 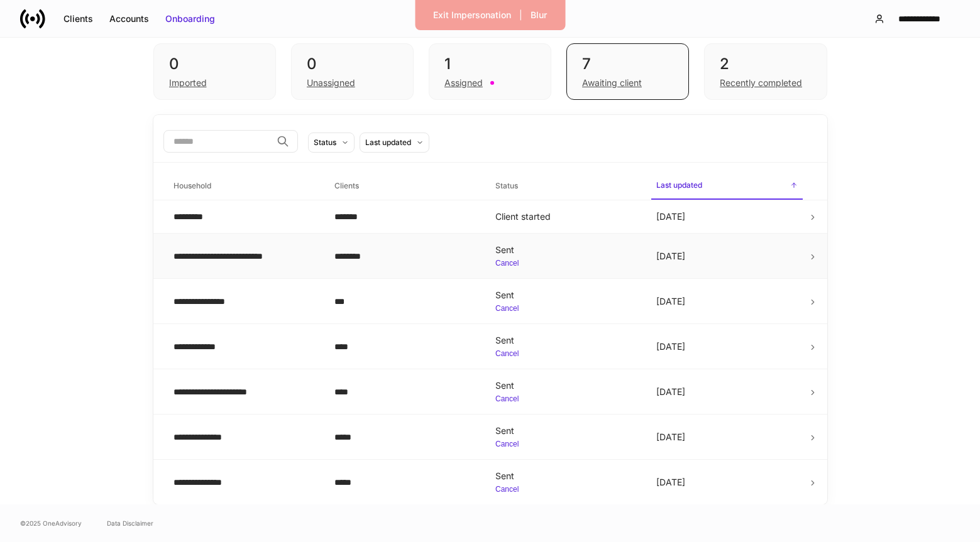 I want to click on div: Exit Impersonation, so click(x=472, y=15).